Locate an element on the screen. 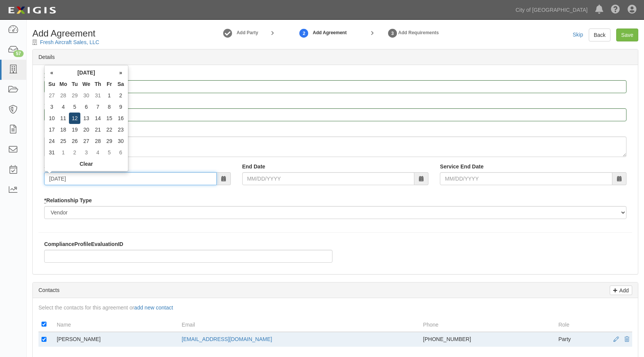  div: Contacts is located at coordinates (335, 290).